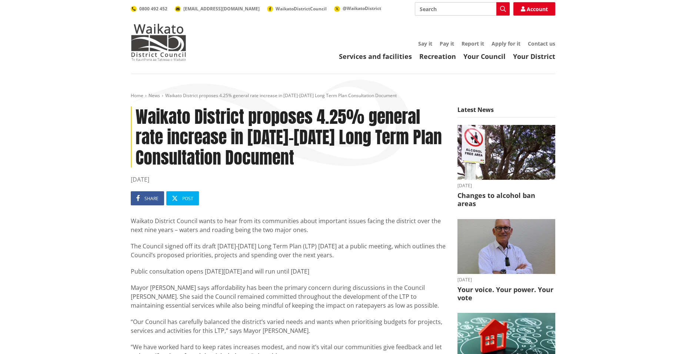 Image resolution: width=686 pixels, height=354 pixels. I want to click on a: Report it, so click(473, 43).